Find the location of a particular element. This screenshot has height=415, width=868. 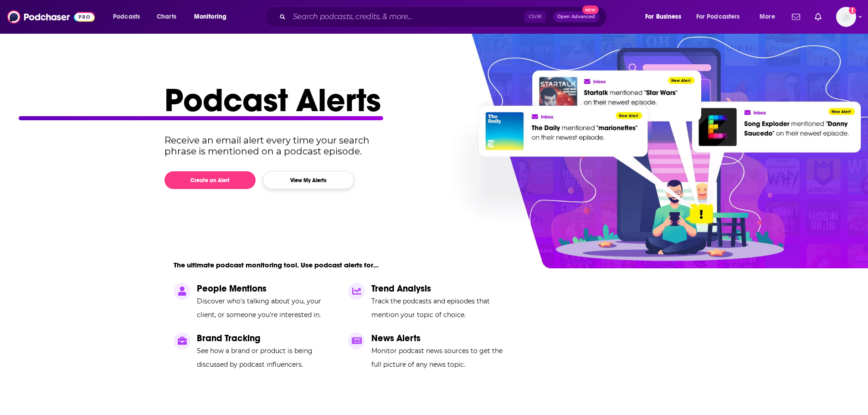

p: Discover who's talking about you, your client, or someone you're interested in. is located at coordinates (267, 308).